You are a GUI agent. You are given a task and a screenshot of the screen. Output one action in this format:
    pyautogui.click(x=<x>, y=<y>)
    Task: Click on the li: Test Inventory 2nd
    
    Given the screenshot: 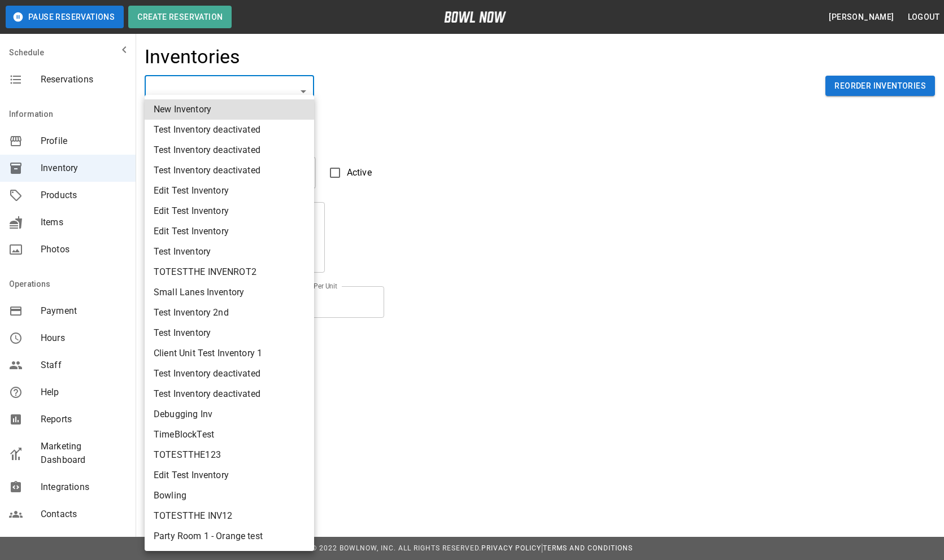 What is the action you would take?
    pyautogui.click(x=230, y=313)
    